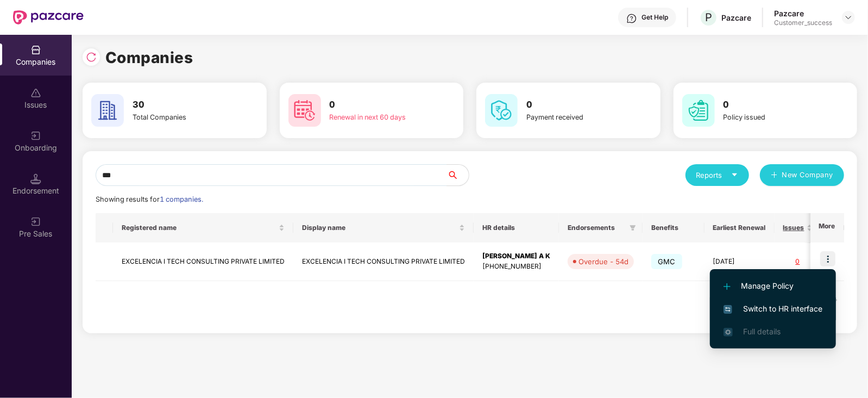  I want to click on h1: Companies, so click(149, 58).